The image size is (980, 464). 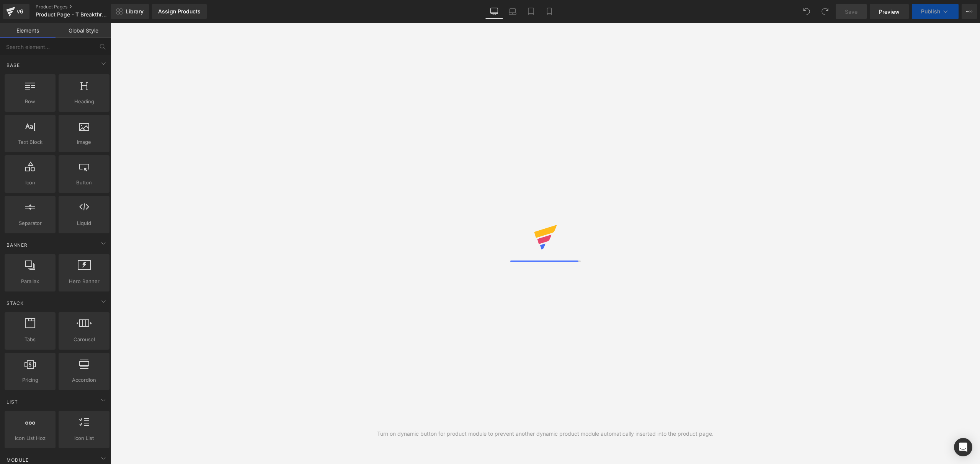 I want to click on span: Stack, so click(x=15, y=303).